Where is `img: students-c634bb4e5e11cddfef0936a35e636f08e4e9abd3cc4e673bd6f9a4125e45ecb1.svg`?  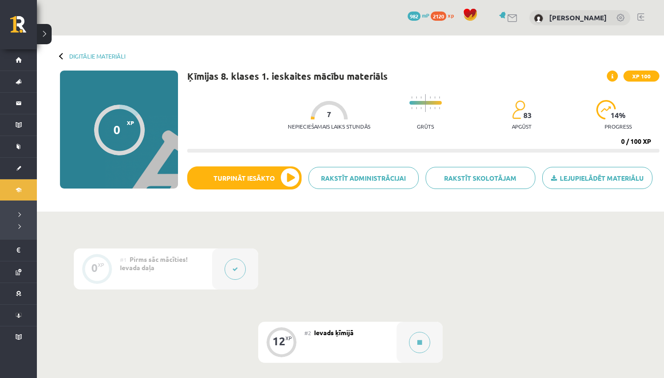
img: students-c634bb4e5e11cddfef0936a35e636f08e4e9abd3cc4e673bd6f9a4125e45ecb1.svg is located at coordinates (519, 110).